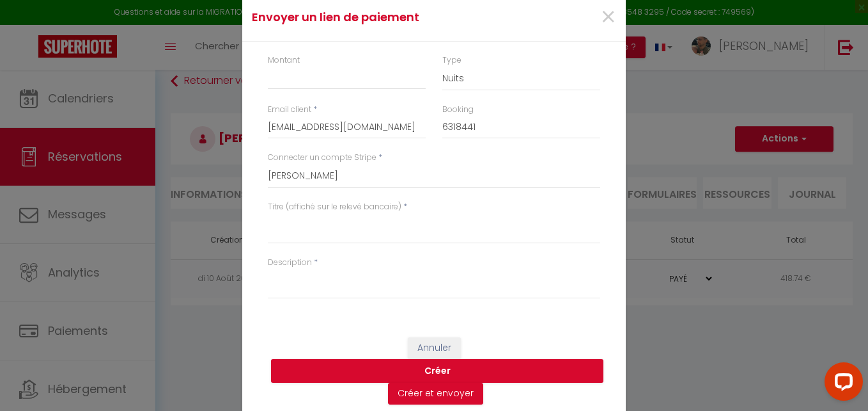 The image size is (868, 411). Describe the element at coordinates (608, 18) in the screenshot. I see `button: Close` at that location.